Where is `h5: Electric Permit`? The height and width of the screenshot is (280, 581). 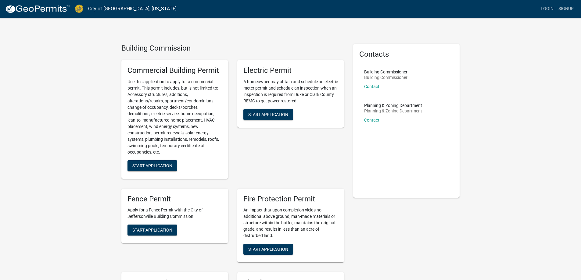
h5: Electric Permit is located at coordinates (291, 70).